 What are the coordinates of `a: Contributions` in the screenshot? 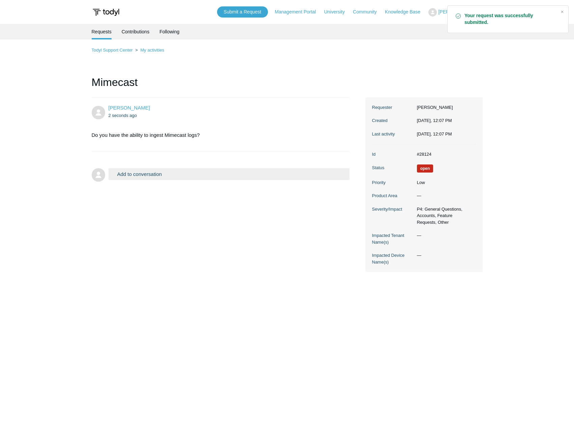 It's located at (136, 32).